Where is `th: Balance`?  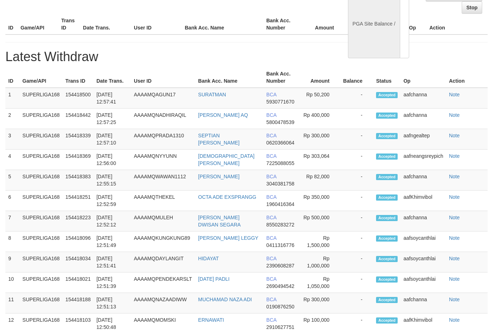
th: Balance is located at coordinates (363, 24).